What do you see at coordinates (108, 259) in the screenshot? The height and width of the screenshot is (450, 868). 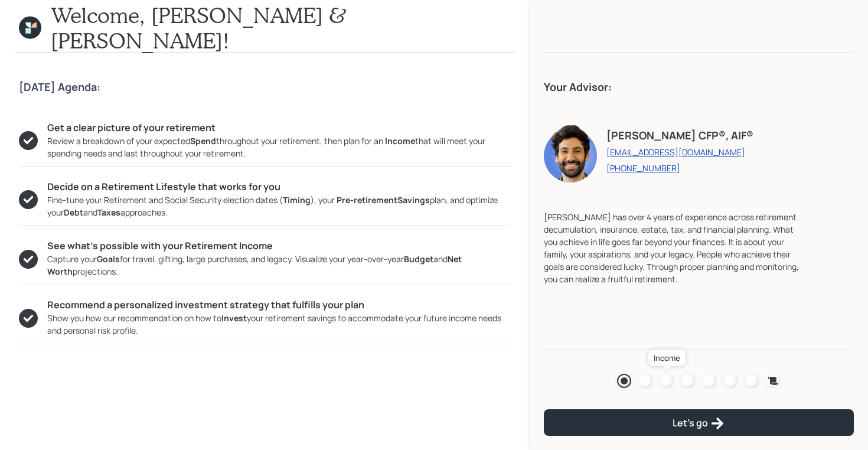 I see `b: Goals` at bounding box center [108, 259].